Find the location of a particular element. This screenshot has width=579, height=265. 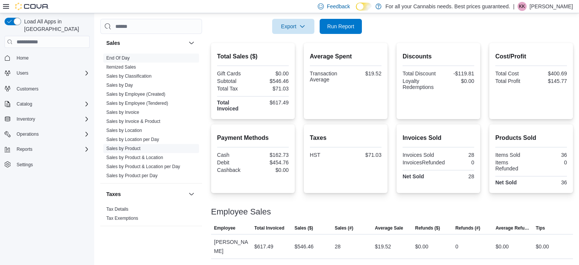

a: Sales by Product & Location is located at coordinates (135, 158).